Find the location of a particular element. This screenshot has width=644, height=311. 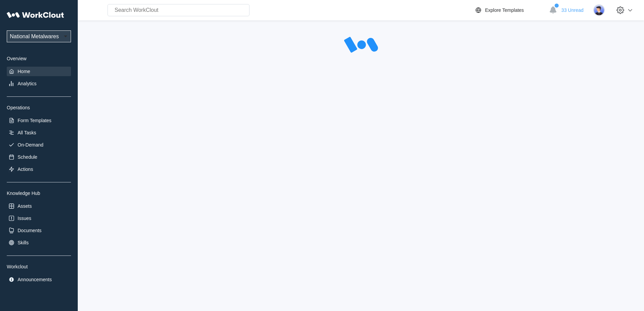

a: Actions is located at coordinates (39, 170).